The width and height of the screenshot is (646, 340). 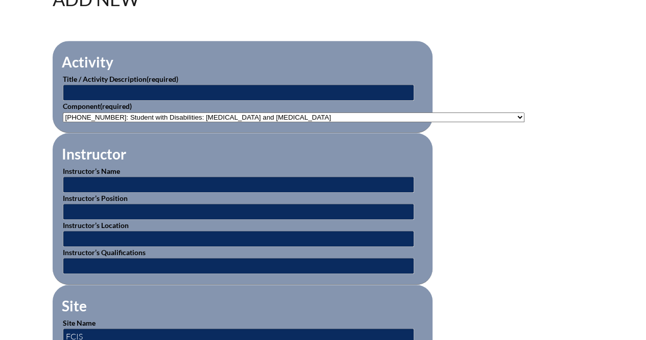 I want to click on legend: Site, so click(x=74, y=306).